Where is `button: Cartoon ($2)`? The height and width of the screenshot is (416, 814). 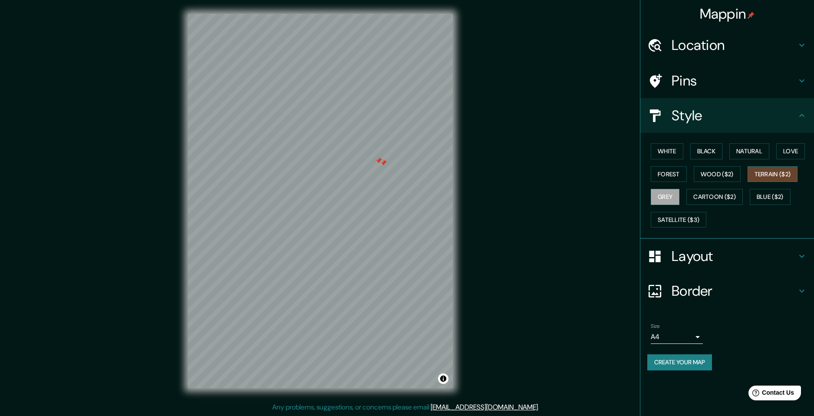 button: Cartoon ($2) is located at coordinates (714, 197).